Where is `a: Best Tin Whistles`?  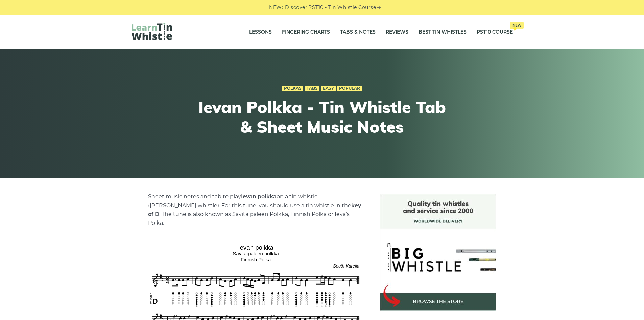 a: Best Tin Whistles is located at coordinates (442, 32).